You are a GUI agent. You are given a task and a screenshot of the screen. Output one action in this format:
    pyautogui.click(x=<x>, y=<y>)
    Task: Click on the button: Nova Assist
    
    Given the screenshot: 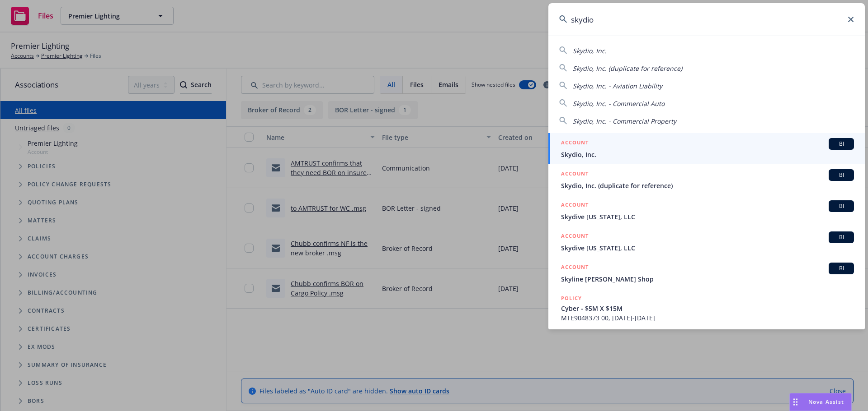 What is the action you would take?
    pyautogui.click(x=820, y=403)
    